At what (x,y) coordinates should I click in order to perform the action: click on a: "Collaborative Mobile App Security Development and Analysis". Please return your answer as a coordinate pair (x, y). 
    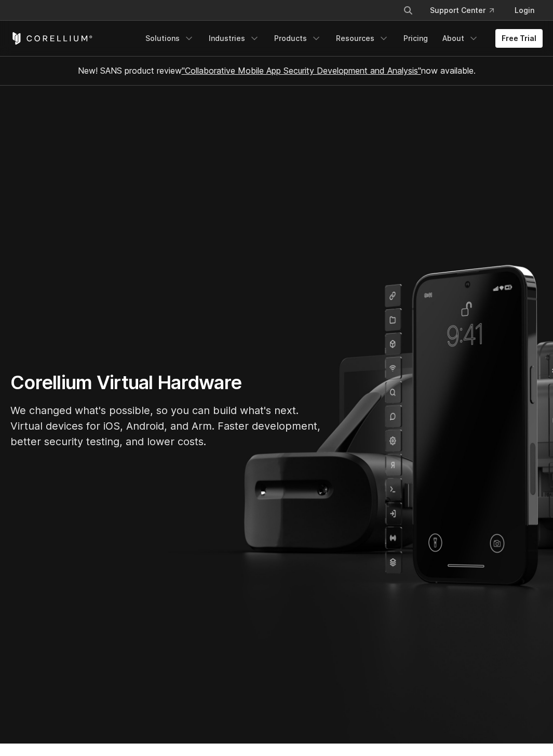
    Looking at the image, I should click on (301, 71).